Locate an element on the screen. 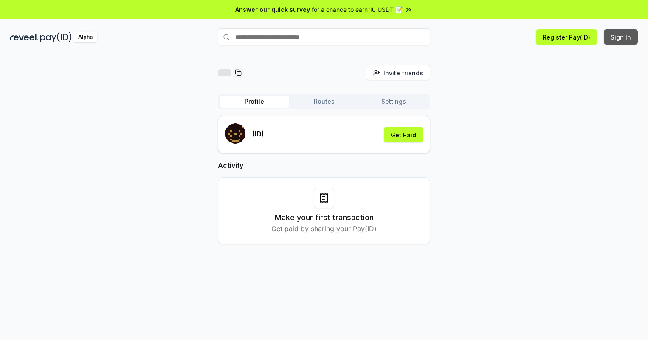 The width and height of the screenshot is (648, 340). button: Invite friends is located at coordinates (398, 73).